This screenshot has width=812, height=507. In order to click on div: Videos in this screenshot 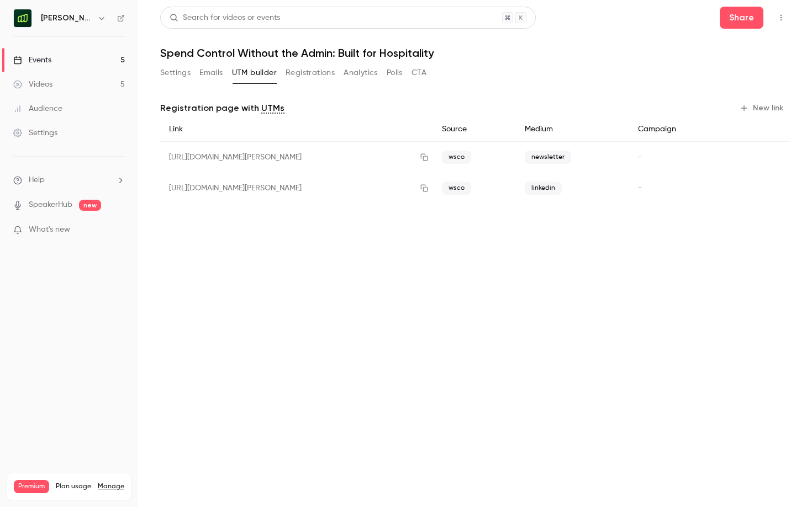, I will do `click(33, 84)`.